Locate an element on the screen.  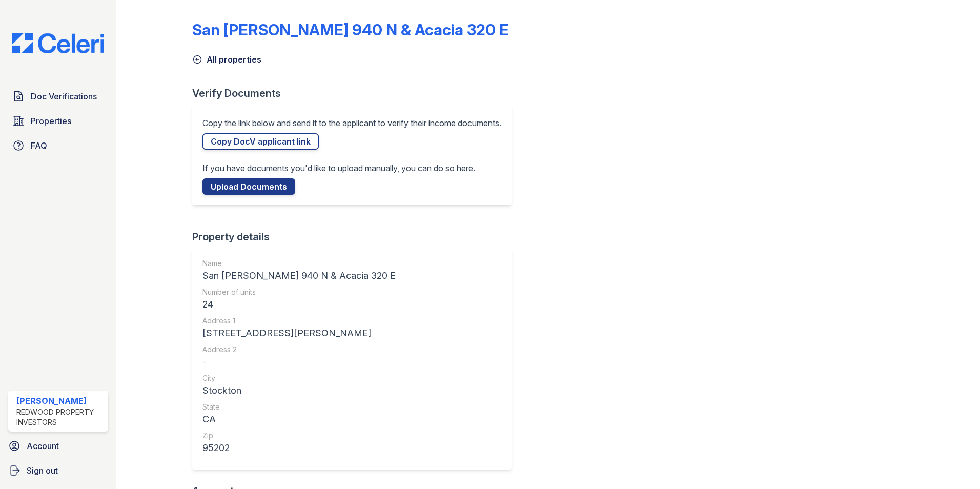
p: If you have documents you'd like to upload manually, you can do so here. is located at coordinates (339, 168).